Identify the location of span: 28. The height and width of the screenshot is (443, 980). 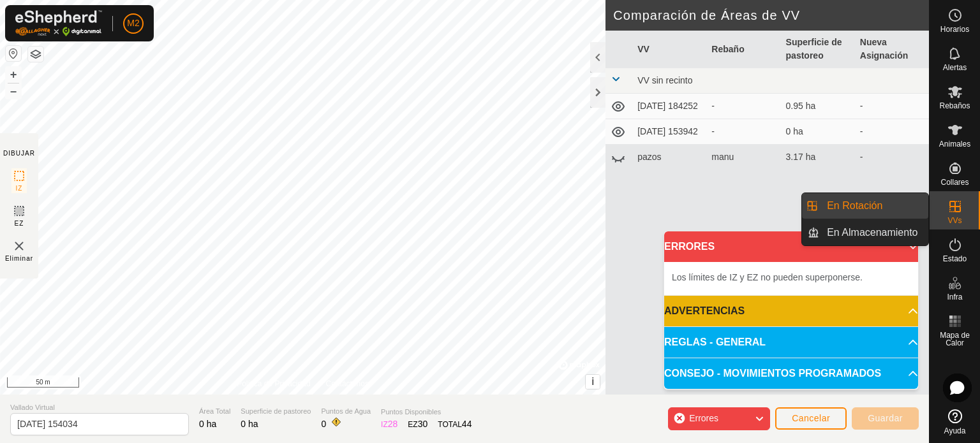
(393, 424).